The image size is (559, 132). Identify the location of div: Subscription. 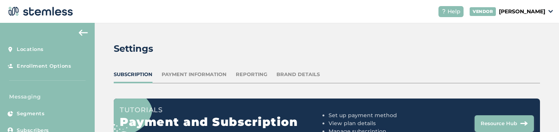
(133, 75).